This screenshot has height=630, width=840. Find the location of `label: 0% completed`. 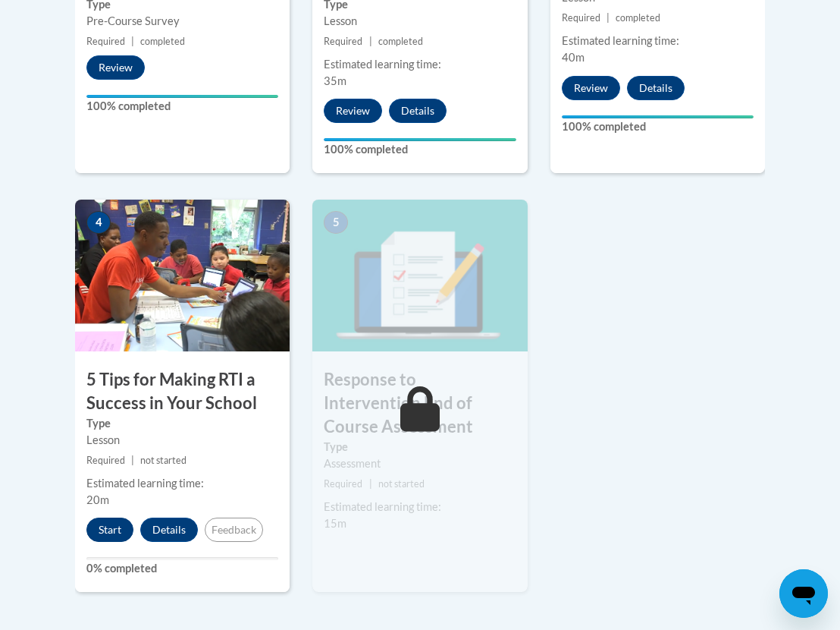

label: 0% completed is located at coordinates (182, 568).